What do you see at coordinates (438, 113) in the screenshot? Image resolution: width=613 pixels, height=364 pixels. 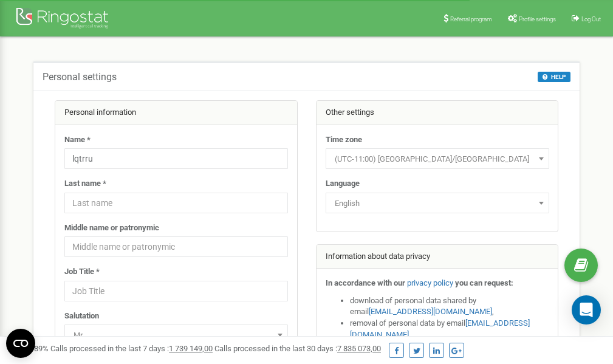 I see `div: Other settings` at bounding box center [438, 113].